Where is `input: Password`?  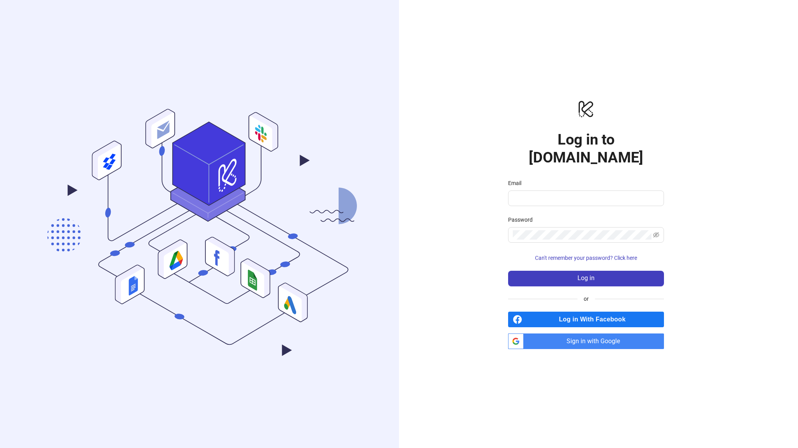
input: Password is located at coordinates (582, 235).